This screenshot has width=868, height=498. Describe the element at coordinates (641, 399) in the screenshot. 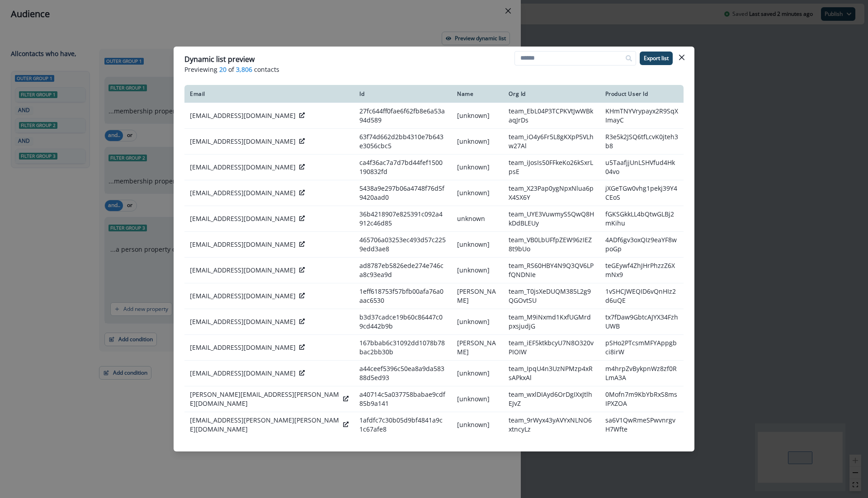

I see `td: 0Mofn7m9KbYbRxS8msIPXZOA` at that location.